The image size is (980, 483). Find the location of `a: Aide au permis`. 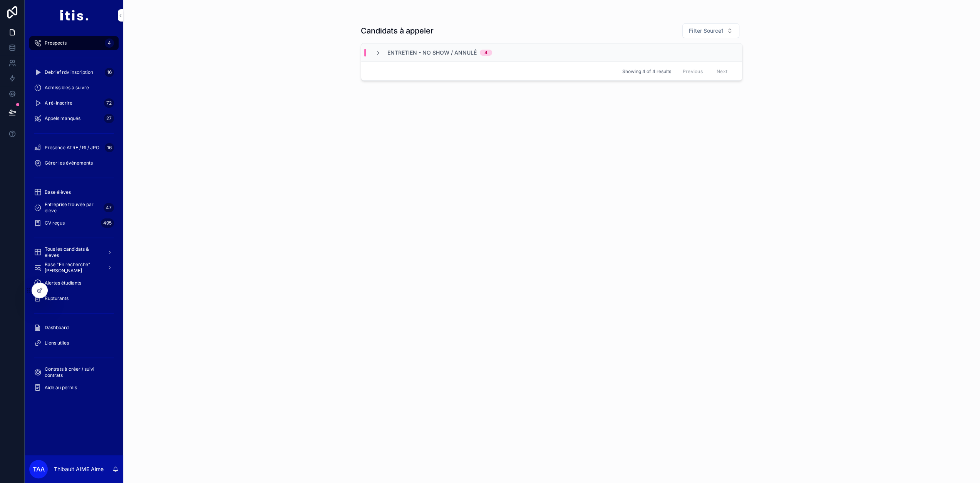

a: Aide au permis is located at coordinates (74, 388).